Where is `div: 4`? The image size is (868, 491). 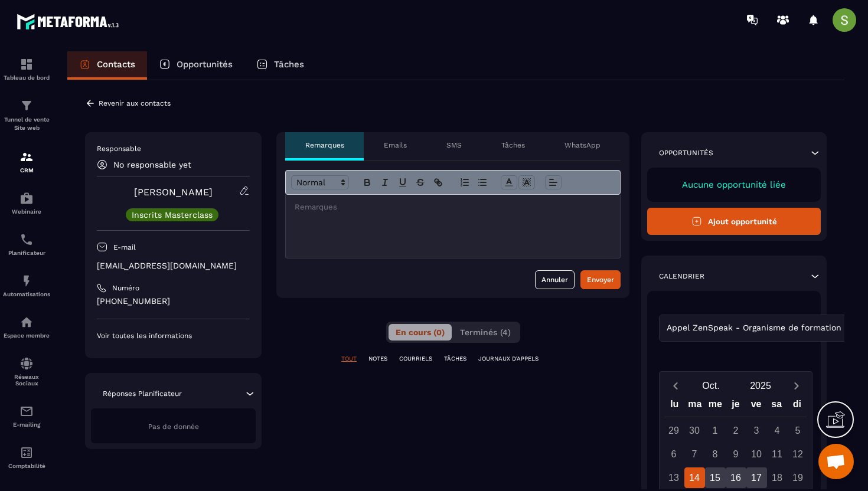 div: 4 is located at coordinates (777, 430).